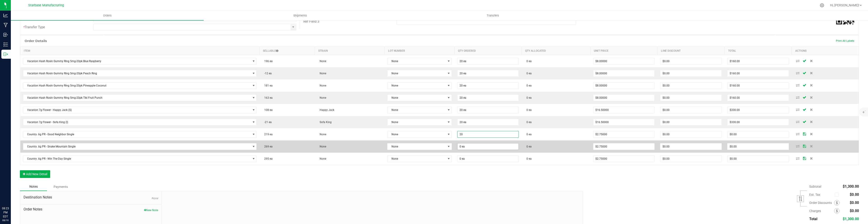  Describe the element at coordinates (137, 122) in the screenshot. I see `span: Vacation 7g Flower - Sofa King (I)` at that location.